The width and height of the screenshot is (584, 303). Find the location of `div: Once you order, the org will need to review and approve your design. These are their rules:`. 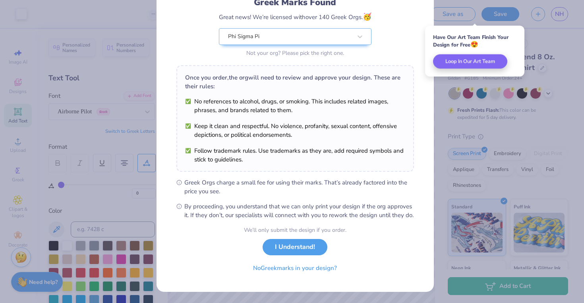

div: Once you order, the org will need to review and approve your design. These are their rules: is located at coordinates (295, 82).